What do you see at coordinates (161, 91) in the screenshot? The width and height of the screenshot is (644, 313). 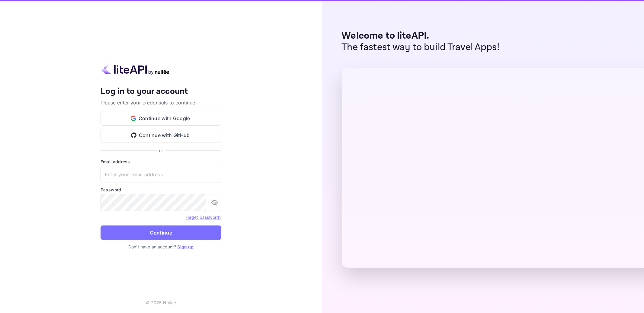 I see `h4: Log in to your account` at bounding box center [161, 91].